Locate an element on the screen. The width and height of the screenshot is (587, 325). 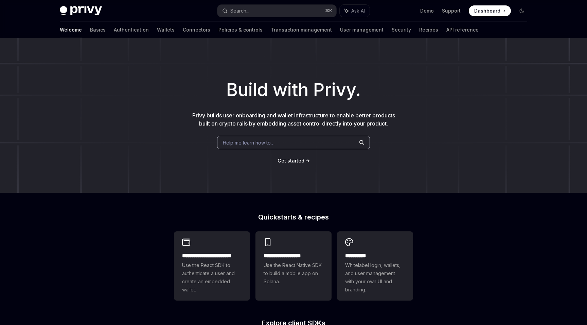
a: Recipes is located at coordinates (429, 30).